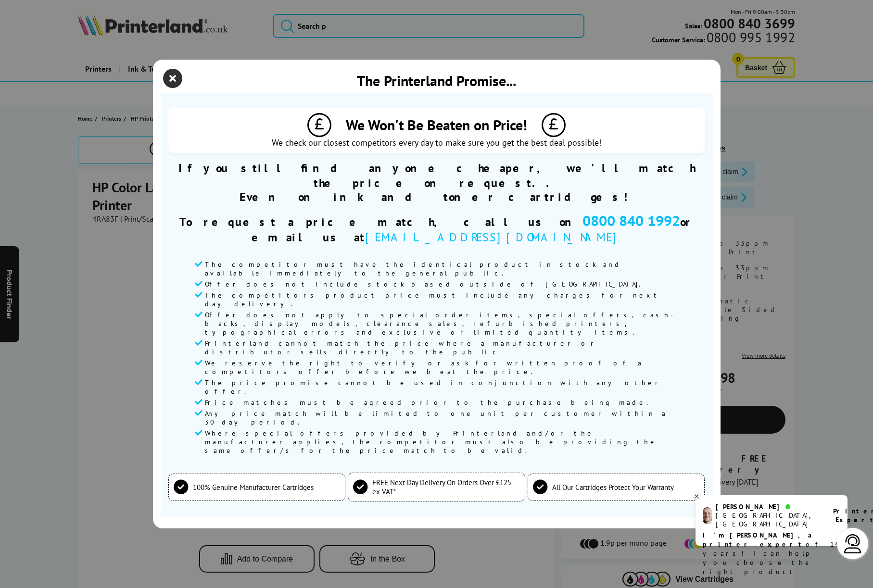 The width and height of the screenshot is (873, 588). What do you see at coordinates (852, 544) in the screenshot?
I see `img: user-headset-light.svg` at bounding box center [852, 544].